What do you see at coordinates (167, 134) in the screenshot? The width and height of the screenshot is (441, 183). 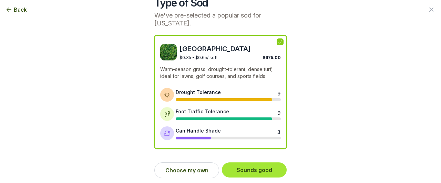 I see `img: Shade tolerance icon` at bounding box center [167, 134].